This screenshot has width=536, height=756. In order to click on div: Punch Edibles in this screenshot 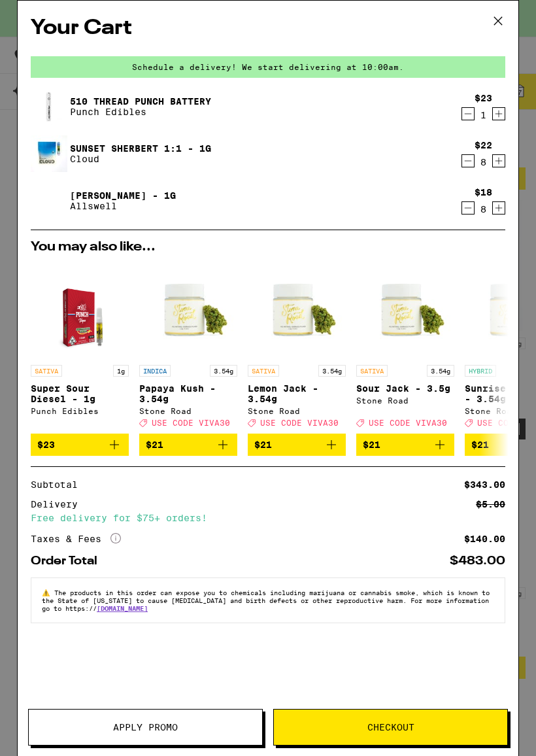, I will do `click(80, 411)`.